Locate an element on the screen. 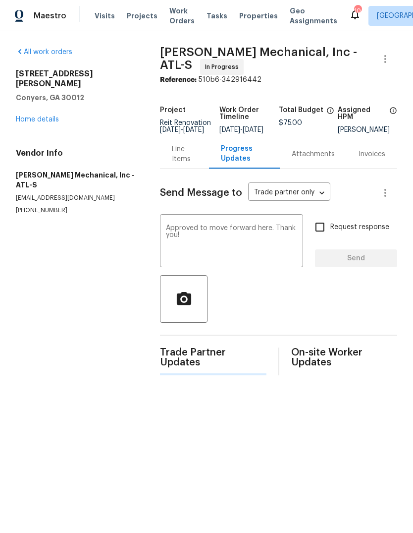 The height and width of the screenshot is (533, 413). span: Trade Partner Updates is located at coordinates (213, 357).